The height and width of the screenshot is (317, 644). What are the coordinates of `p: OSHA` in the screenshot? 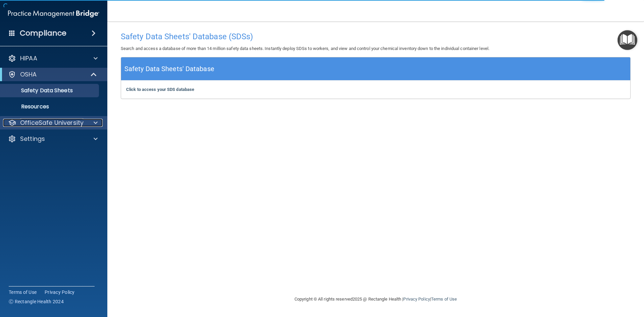 It's located at (29, 74).